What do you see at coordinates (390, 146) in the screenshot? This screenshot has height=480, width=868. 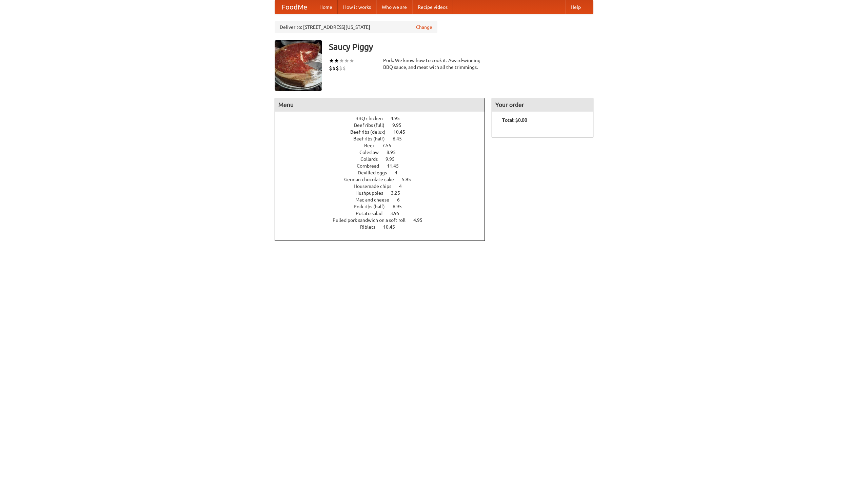 I see `span: 7.55` at bounding box center [390, 146].